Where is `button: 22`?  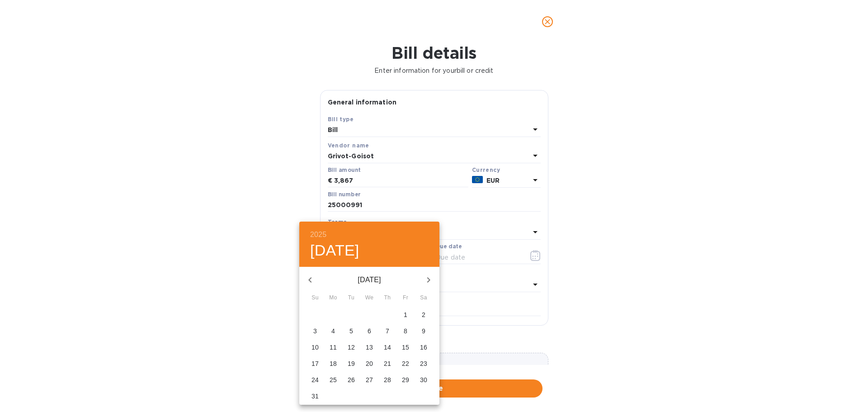 button: 22 is located at coordinates (406, 364).